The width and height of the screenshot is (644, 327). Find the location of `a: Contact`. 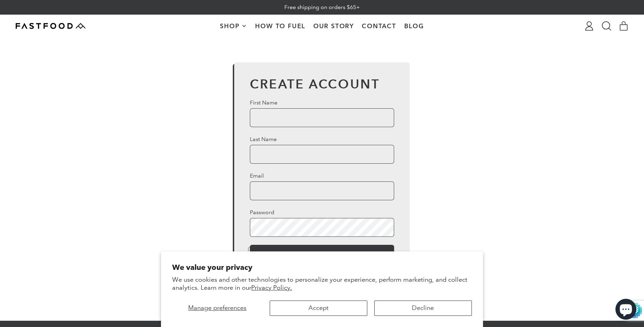

a: Contact is located at coordinates (379, 26).